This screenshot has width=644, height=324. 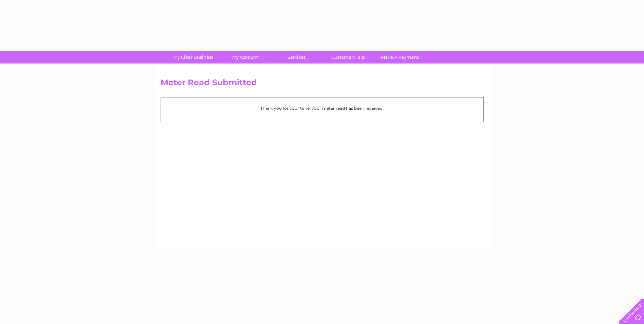 I want to click on h2: Meter Read Submitted, so click(x=322, y=84).